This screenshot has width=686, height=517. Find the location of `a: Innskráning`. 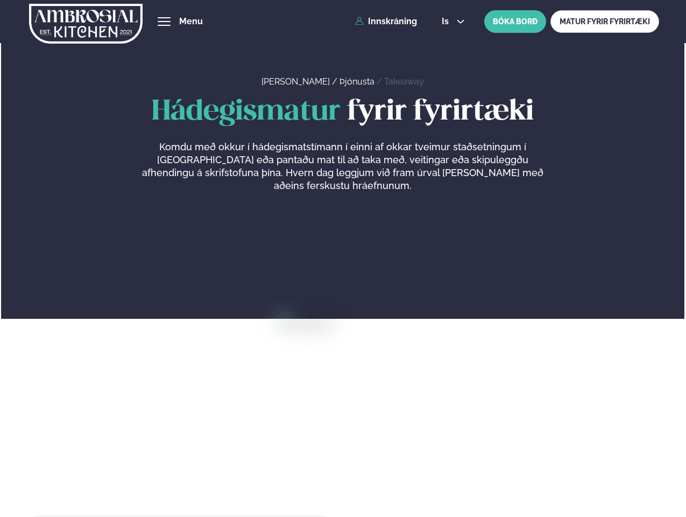

a: Innskráning is located at coordinates (386, 22).